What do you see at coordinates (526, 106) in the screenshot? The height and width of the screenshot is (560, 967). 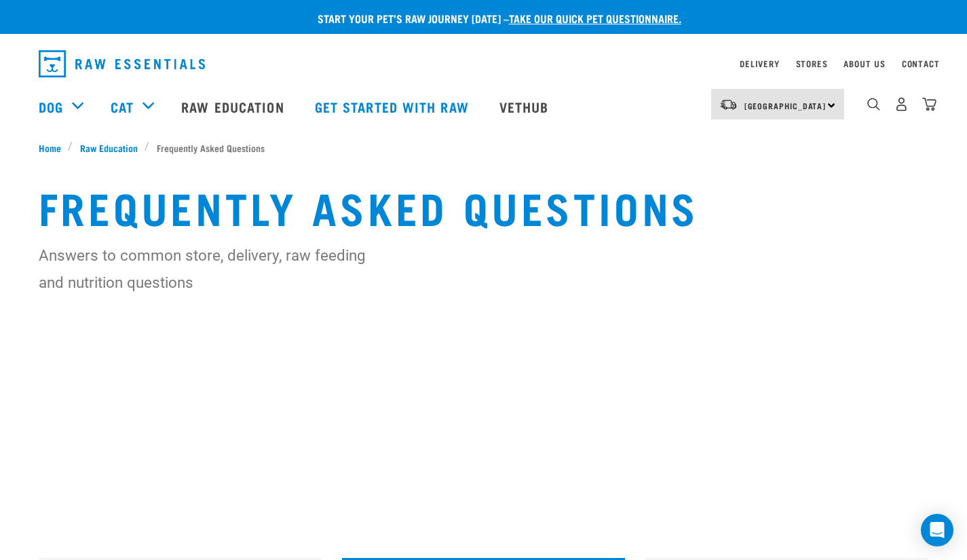 I see `a: Vethub` at bounding box center [526, 106].